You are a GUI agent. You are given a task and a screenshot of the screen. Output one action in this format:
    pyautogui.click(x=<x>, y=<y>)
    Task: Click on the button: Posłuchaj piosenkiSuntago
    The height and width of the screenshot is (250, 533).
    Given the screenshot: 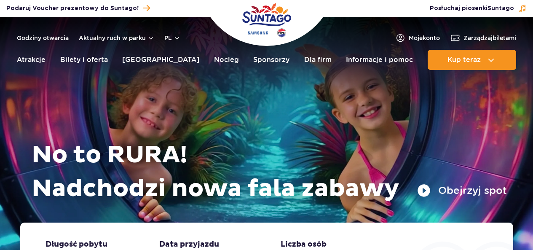 What is the action you would take?
    pyautogui.click(x=478, y=8)
    